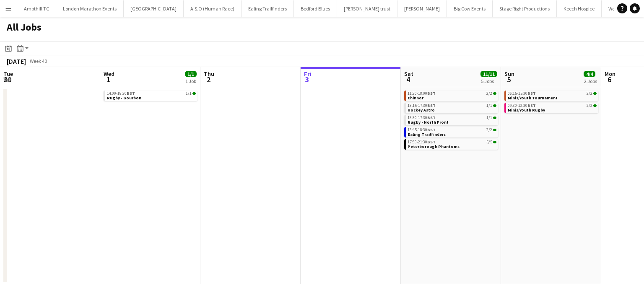 Image resolution: width=644 pixels, height=306 pixels. Describe the element at coordinates (489, 81) in the screenshot. I see `div: 5 Jobs` at that location.